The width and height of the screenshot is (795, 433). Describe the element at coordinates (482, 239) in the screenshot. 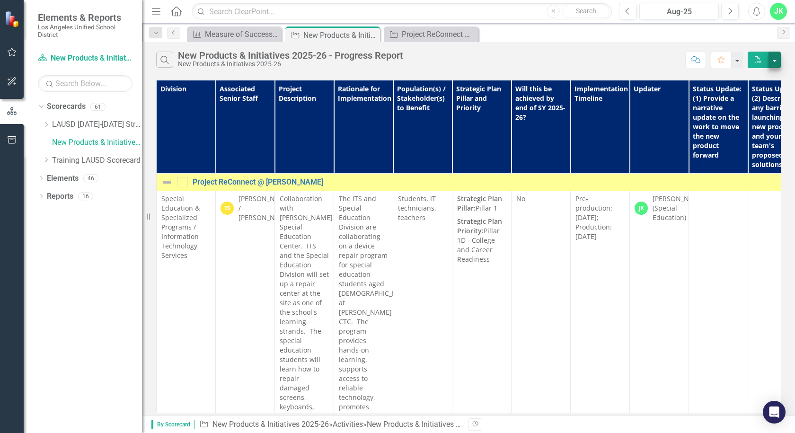

I see `p: Pillar 1D - College and Career Readiness` at that location.